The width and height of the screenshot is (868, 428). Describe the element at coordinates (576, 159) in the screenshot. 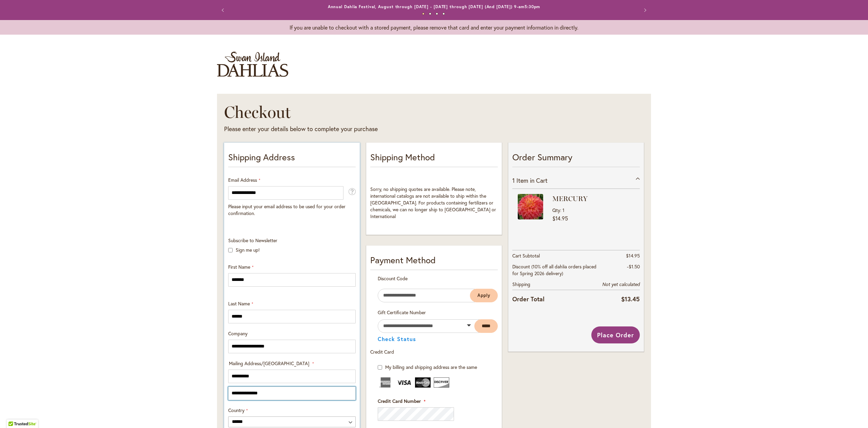

I see `p: Order Summary` at that location.